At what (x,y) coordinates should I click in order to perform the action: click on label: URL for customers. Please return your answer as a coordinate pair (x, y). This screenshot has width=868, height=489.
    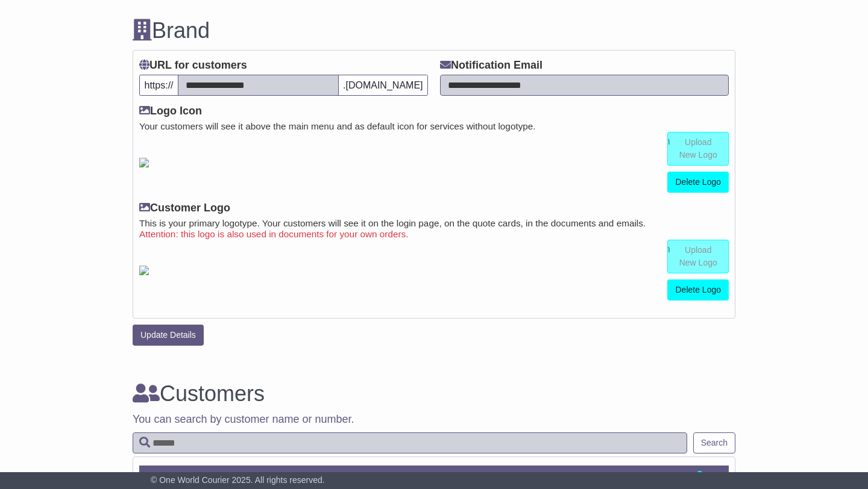
    Looking at the image, I should click on (193, 66).